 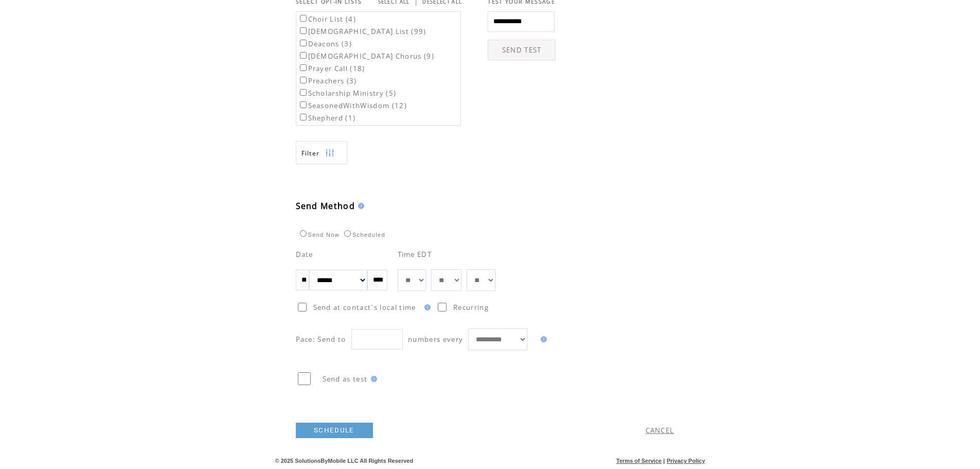 What do you see at coordinates (322, 152) in the screenshot?
I see `a: Filter` at bounding box center [322, 152].